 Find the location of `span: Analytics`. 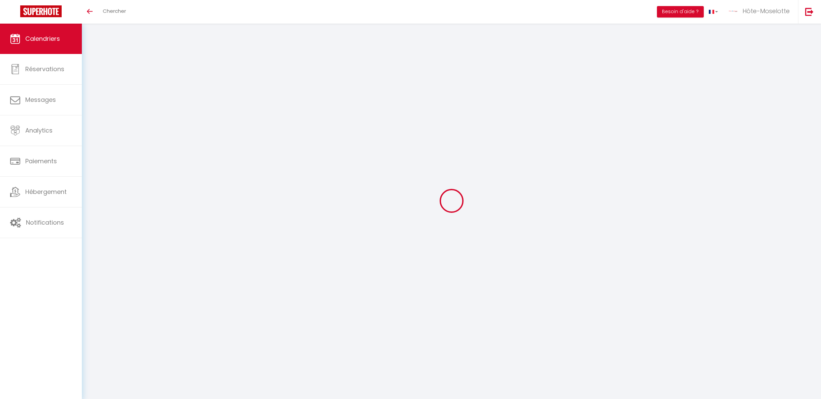

span: Analytics is located at coordinates (39, 130).